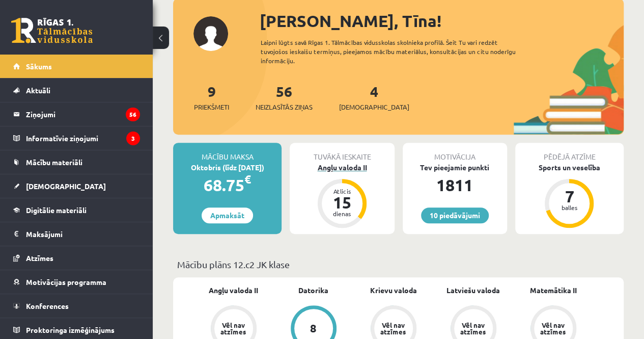 The width and height of the screenshot is (644, 339). Describe the element at coordinates (38, 90) in the screenshot. I see `span: Aktuāli` at that location.